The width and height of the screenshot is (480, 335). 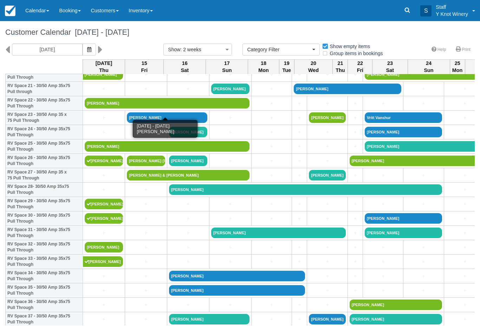 I want to click on th: 18 Mon, so click(x=263, y=67).